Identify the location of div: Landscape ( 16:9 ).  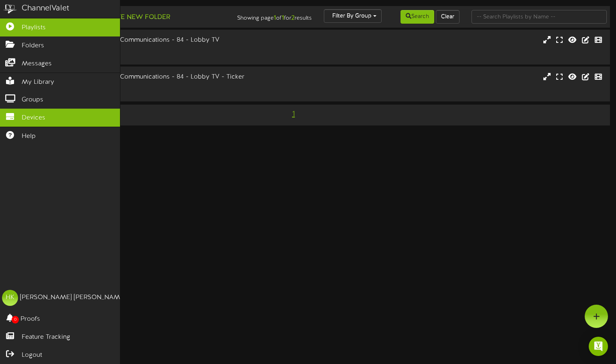
(148, 48).